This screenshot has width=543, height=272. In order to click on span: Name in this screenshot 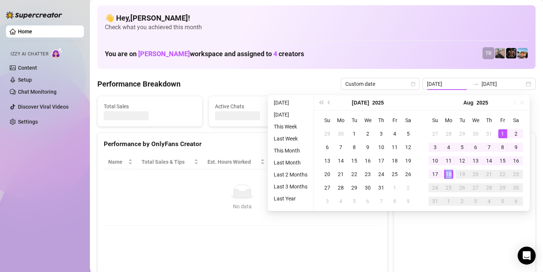, I will do `click(117, 162)`.